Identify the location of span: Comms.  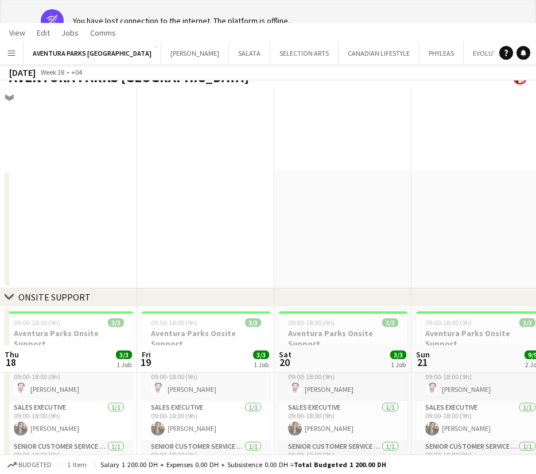
(103, 33).